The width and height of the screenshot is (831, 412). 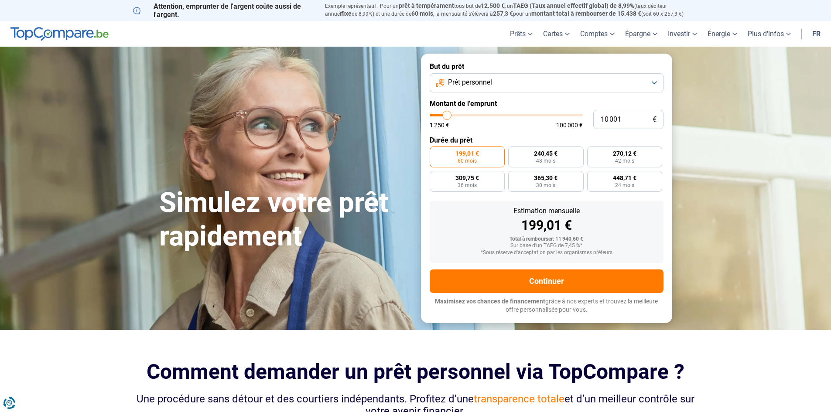 What do you see at coordinates (569, 125) in the screenshot?
I see `span: 100 000 €` at bounding box center [569, 125].